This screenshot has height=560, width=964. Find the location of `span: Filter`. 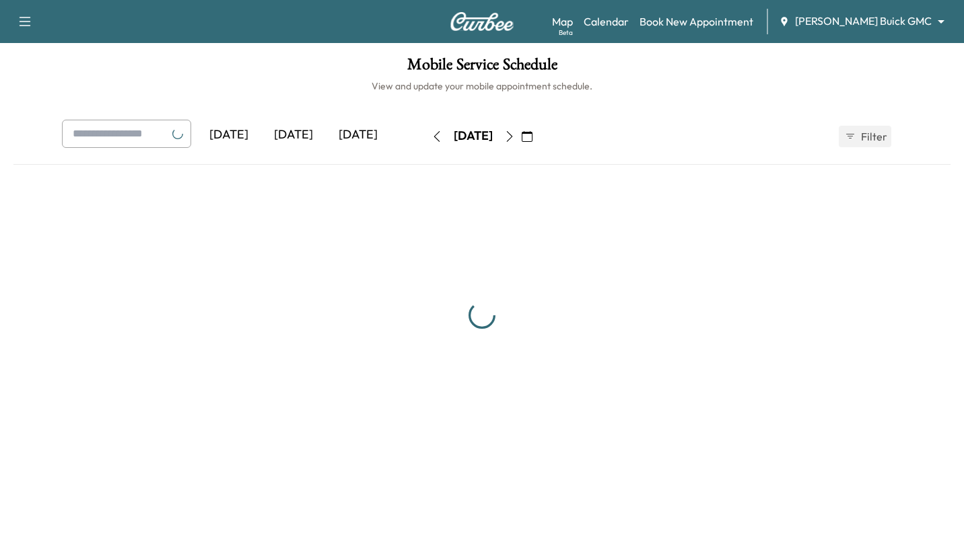

span: Filter is located at coordinates (873, 137).